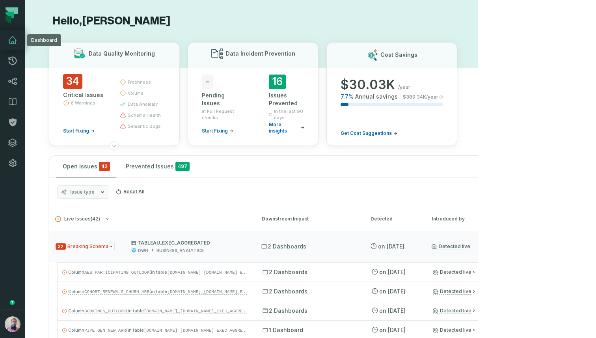 This screenshot has width=596, height=338. What do you see at coordinates (261, 54) in the screenshot?
I see `h3: Data Incident Prevention` at bounding box center [261, 54].